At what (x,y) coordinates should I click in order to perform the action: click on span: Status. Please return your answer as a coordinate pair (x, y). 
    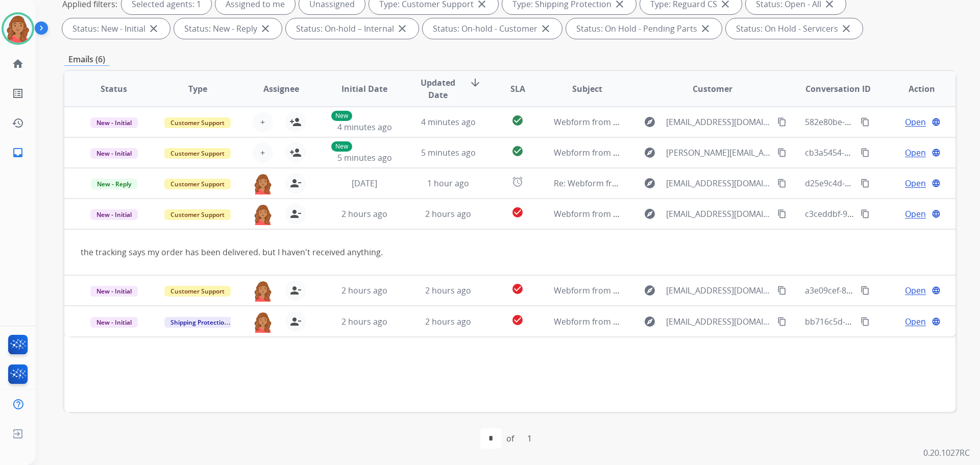
    Looking at the image, I should click on (114, 89).